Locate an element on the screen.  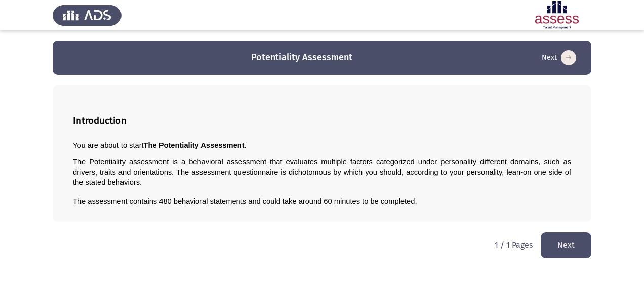
img: Assess Talent Management logo is located at coordinates (87, 16).